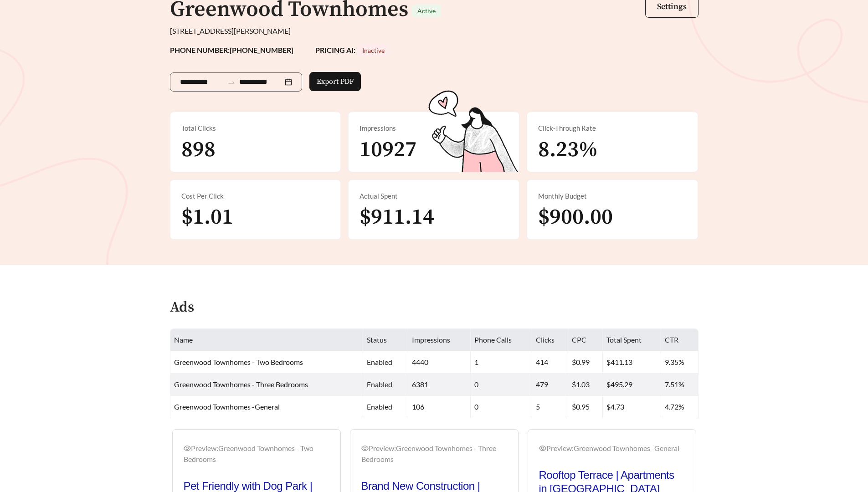 This screenshot has width=868, height=492. I want to click on td: 479, so click(550, 385).